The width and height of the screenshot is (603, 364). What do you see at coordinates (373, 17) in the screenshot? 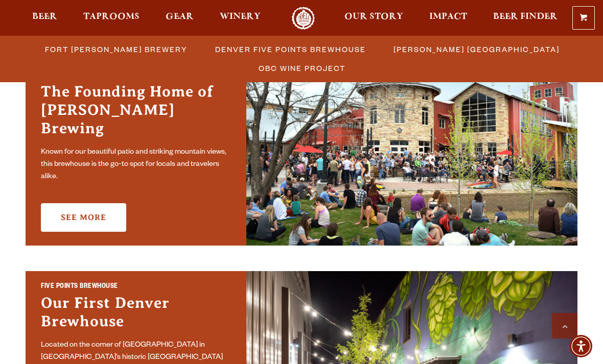
I see `span: Our Story` at bounding box center [373, 17].